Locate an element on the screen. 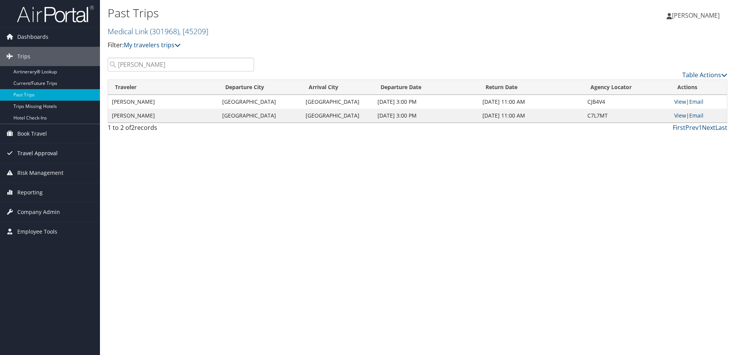 This screenshot has height=355, width=735. a: Medical Link is located at coordinates (158, 31).